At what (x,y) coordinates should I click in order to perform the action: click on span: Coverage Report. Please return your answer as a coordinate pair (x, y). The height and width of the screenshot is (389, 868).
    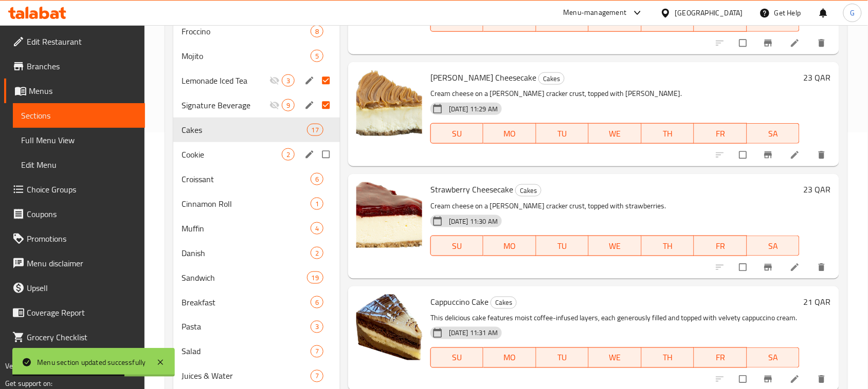
    Looking at the image, I should click on (81, 313).